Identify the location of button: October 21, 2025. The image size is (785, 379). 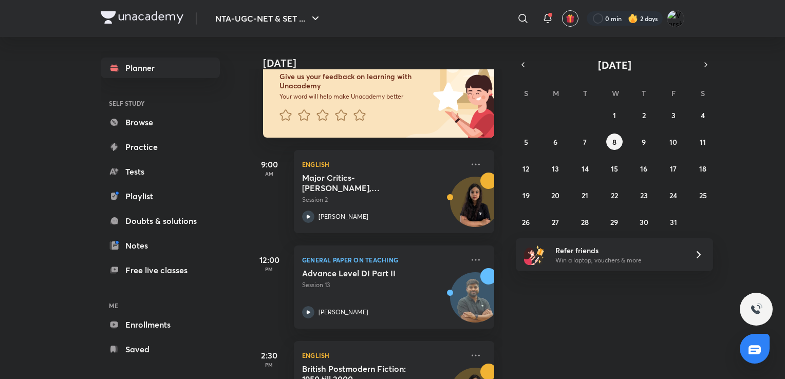
(585, 195).